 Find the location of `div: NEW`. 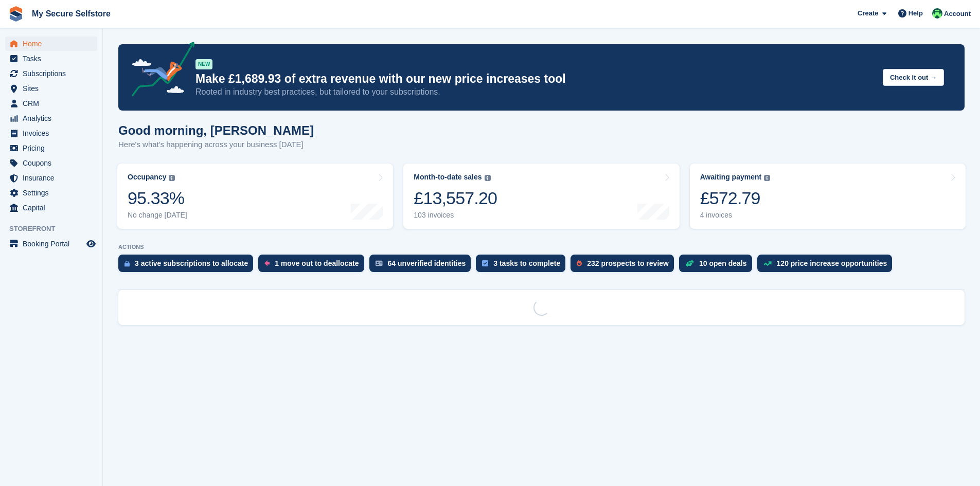

div: NEW is located at coordinates (204, 64).